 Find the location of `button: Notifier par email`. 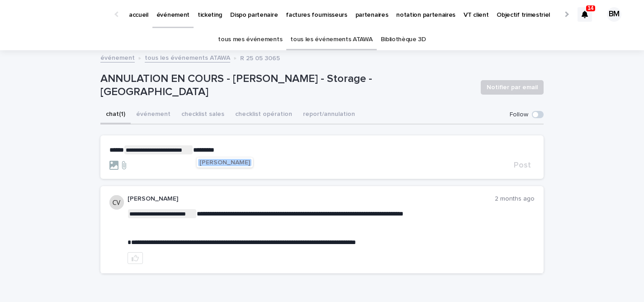

button: Notifier par email is located at coordinates (512, 87).